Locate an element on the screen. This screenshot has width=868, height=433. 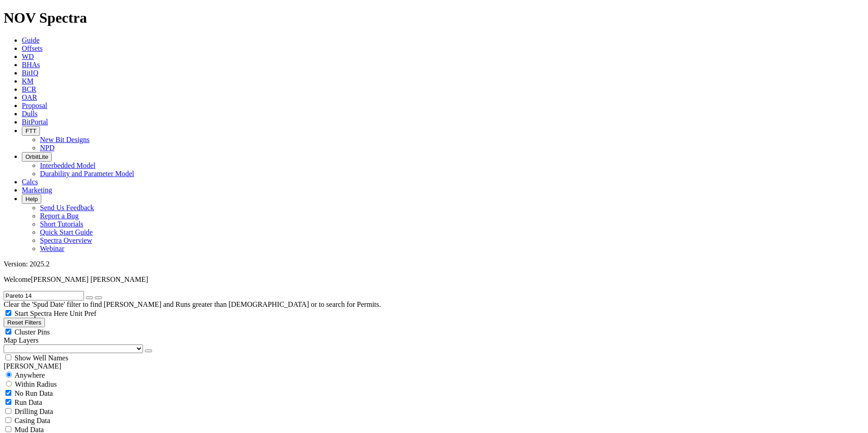
a: WD is located at coordinates (28, 57).